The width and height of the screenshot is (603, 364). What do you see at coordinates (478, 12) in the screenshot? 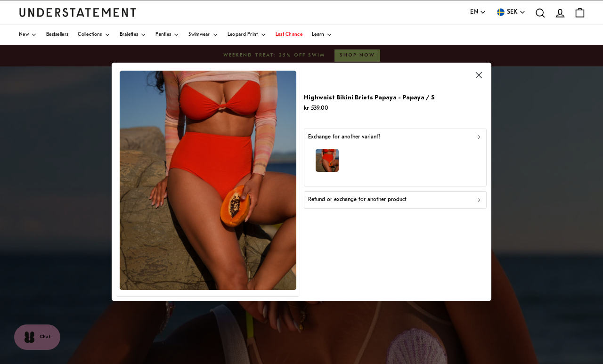
I see `button: EN` at bounding box center [478, 12].